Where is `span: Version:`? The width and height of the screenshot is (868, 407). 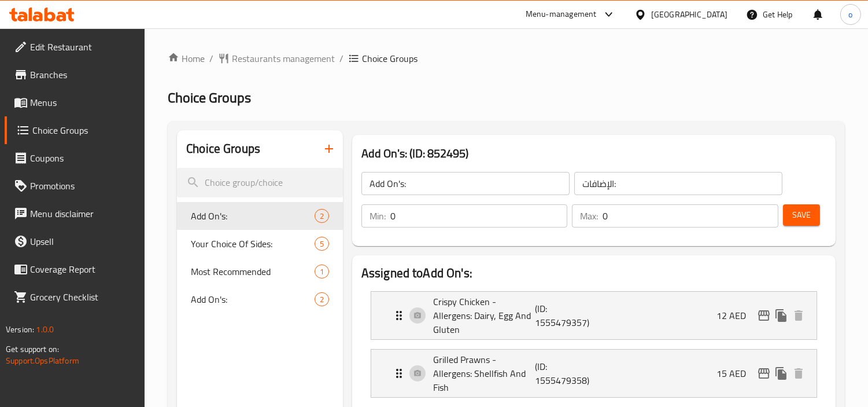
span: Version: is located at coordinates (20, 329).